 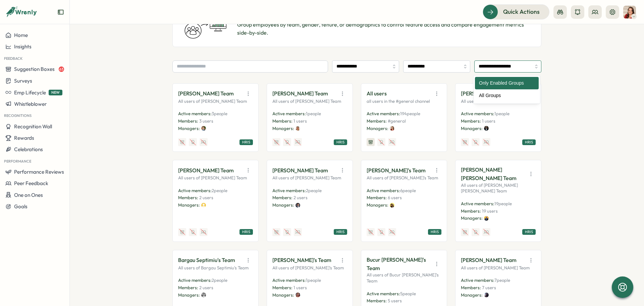 What do you see at coordinates (502, 280) in the screenshot?
I see `span: 7 people` at bounding box center [502, 280].